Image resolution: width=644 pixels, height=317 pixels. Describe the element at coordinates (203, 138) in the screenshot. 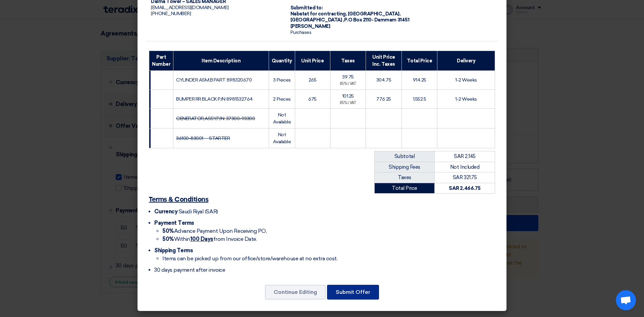

I see `strike: 36100-83001 STARTER` at that location.